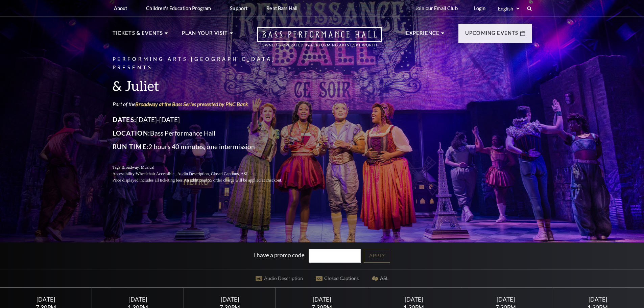  Describe the element at coordinates (138, 35) in the screenshot. I see `p: Tickets & Events` at that location.